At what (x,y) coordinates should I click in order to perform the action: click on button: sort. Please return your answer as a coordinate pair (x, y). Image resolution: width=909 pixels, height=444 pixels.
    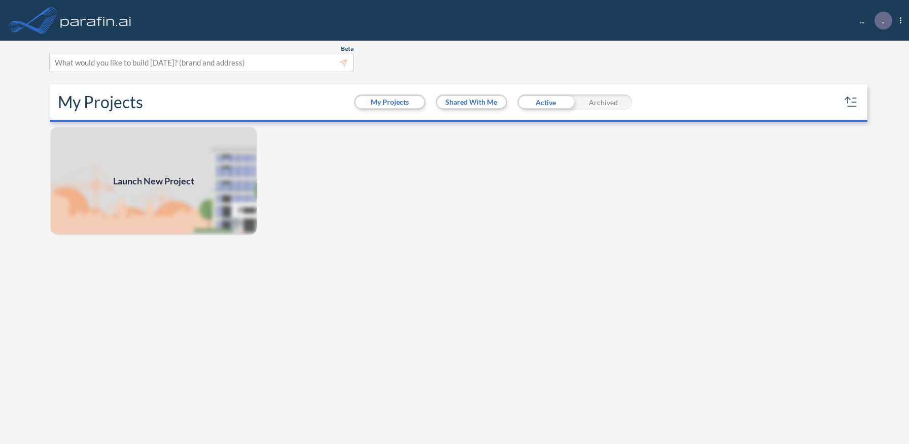
    Looking at the image, I should click on (852, 102).